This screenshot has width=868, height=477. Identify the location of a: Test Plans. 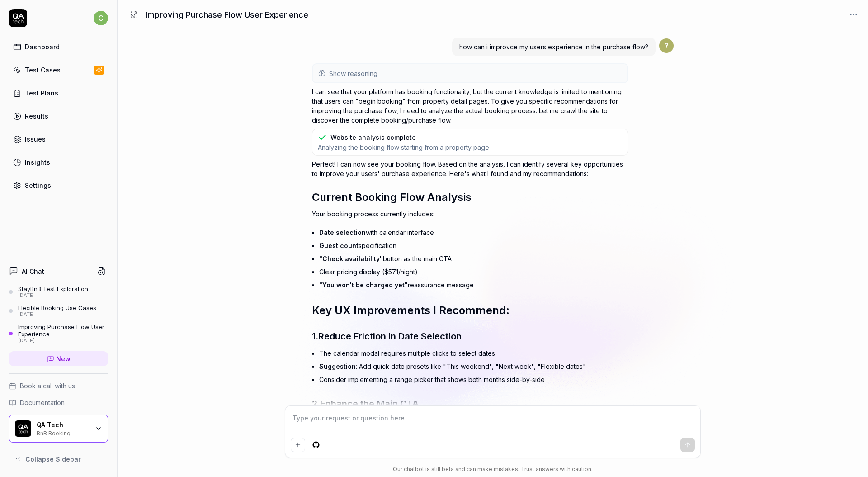
(58, 93).